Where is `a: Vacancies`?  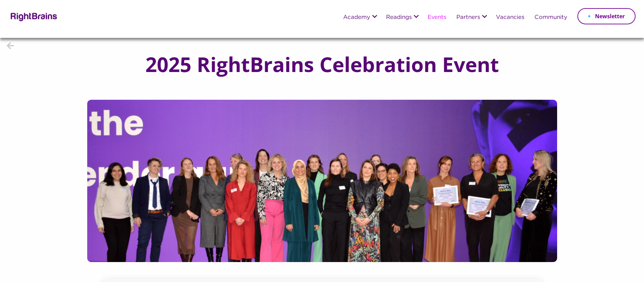
a: Vacancies is located at coordinates (510, 18).